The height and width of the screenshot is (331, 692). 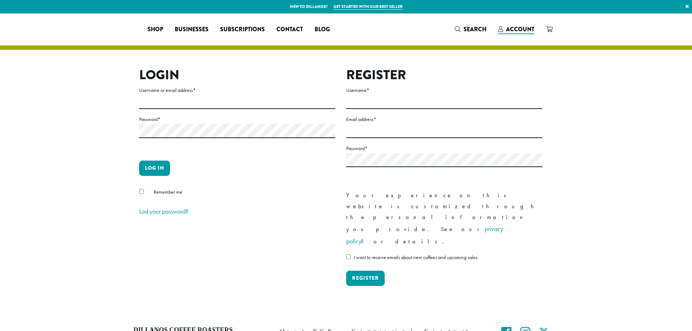 What do you see at coordinates (366, 278) in the screenshot?
I see `button: Register` at bounding box center [366, 278].